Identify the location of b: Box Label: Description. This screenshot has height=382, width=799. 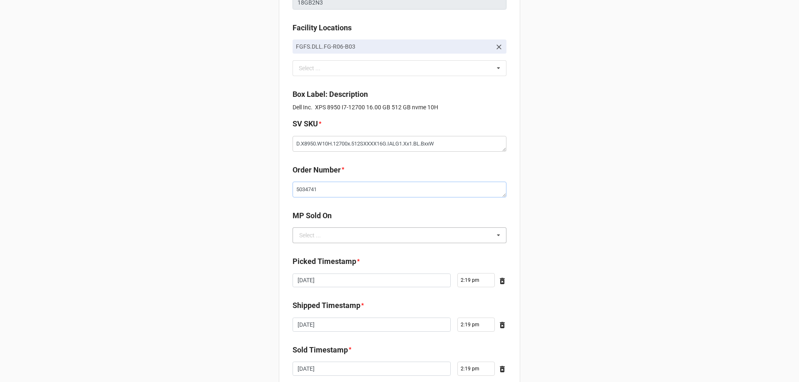
(330, 94).